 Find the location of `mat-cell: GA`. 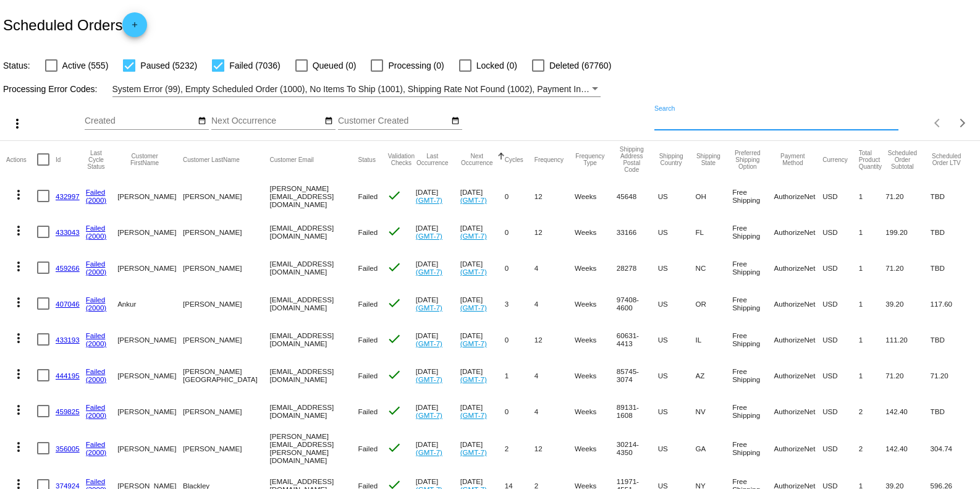

mat-cell: GA is located at coordinates (714, 447).